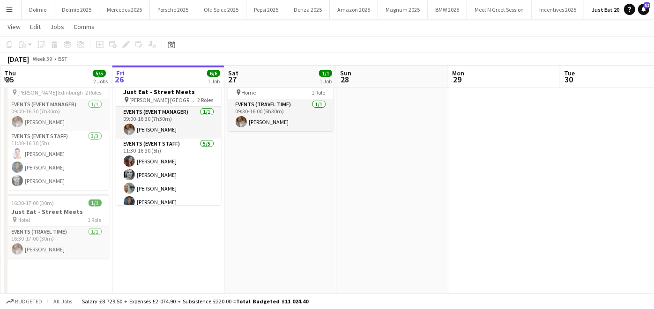 Image resolution: width=654 pixels, height=309 pixels. Describe the element at coordinates (609, 9) in the screenshot. I see `button: Just Eat 2025` at that location.